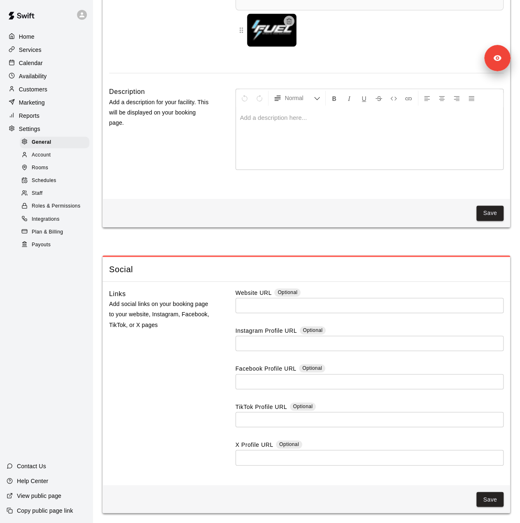 This screenshot has width=520, height=523. I want to click on button: Format Bold, so click(335, 98).